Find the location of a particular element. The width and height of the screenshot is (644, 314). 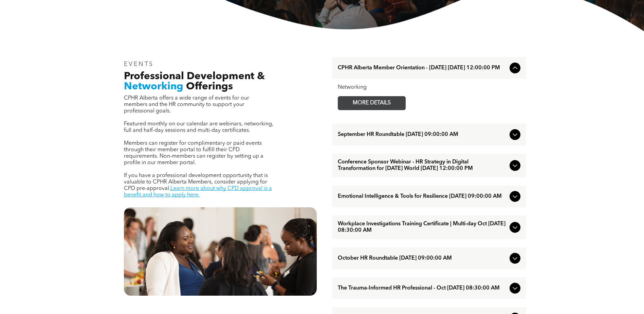

span: CPHR Alberta offers a wide range of events for our members and the HR community to support your p... is located at coordinates (186, 105).